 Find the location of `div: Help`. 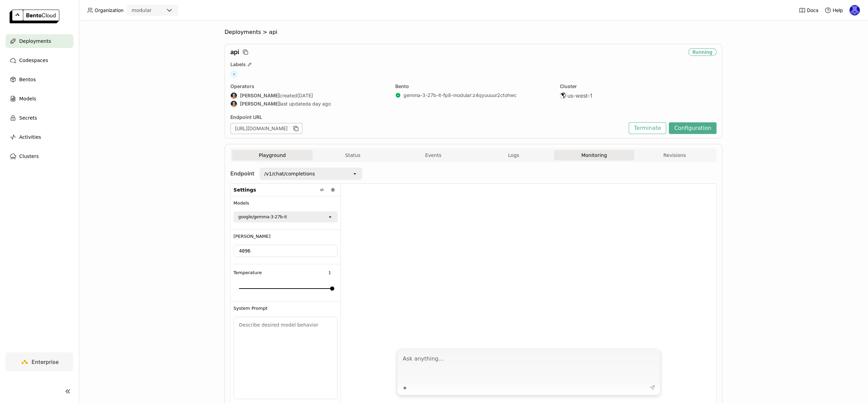

div: Help is located at coordinates (833, 10).